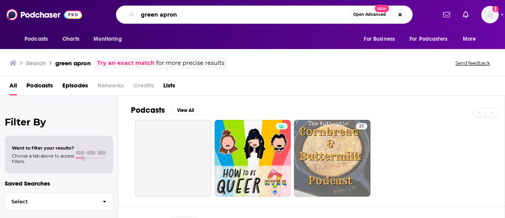 This screenshot has width=505, height=218. Describe the element at coordinates (490, 15) in the screenshot. I see `img: User Profile` at that location.